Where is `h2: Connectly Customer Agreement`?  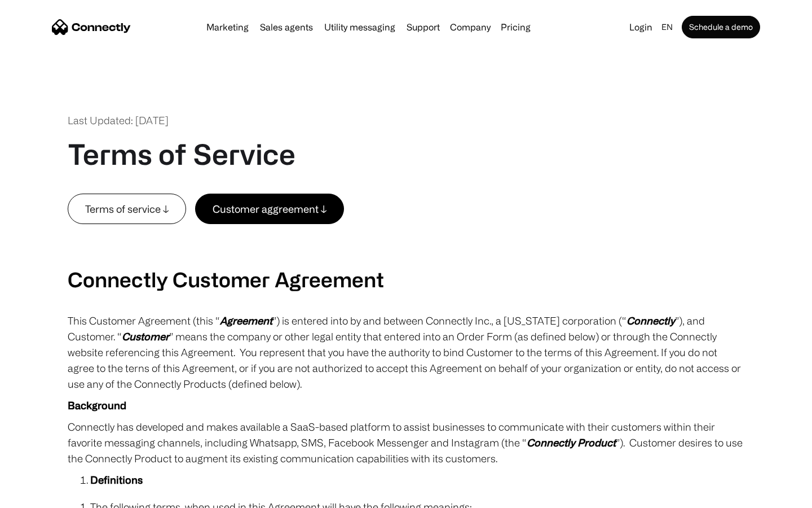 h2: Connectly Customer Agreement is located at coordinates (406, 279).